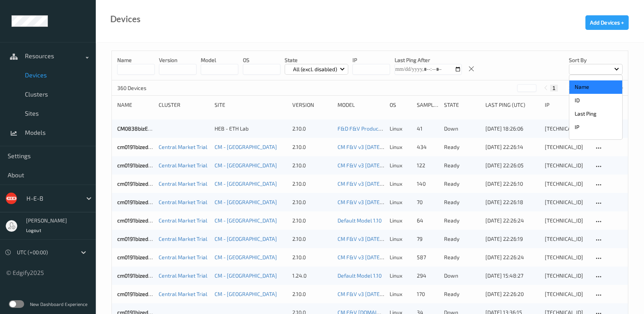 The image size is (644, 314). Describe the element at coordinates (554, 88) in the screenshot. I see `button: 1` at that location.